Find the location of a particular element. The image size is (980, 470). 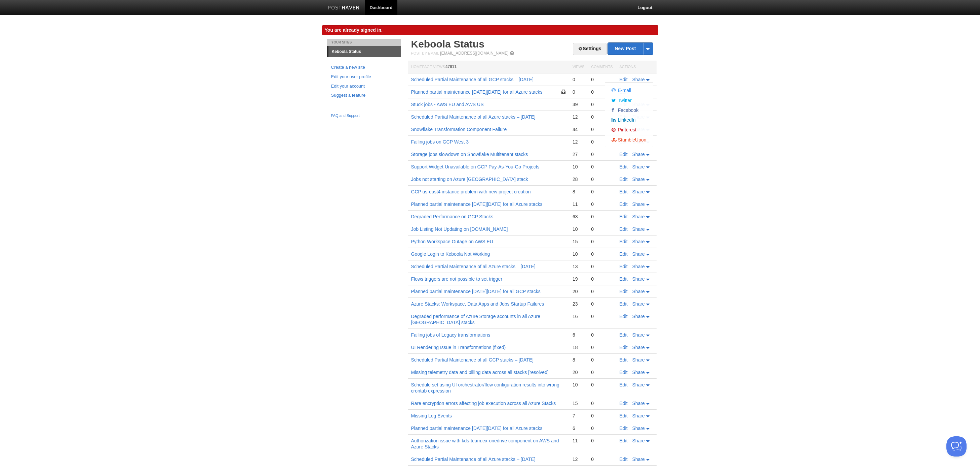

span: Twitter is located at coordinates (624, 100).